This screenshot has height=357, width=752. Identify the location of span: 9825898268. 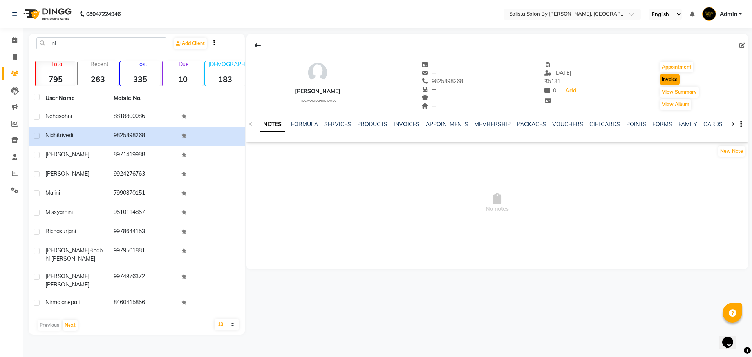
(443, 81).